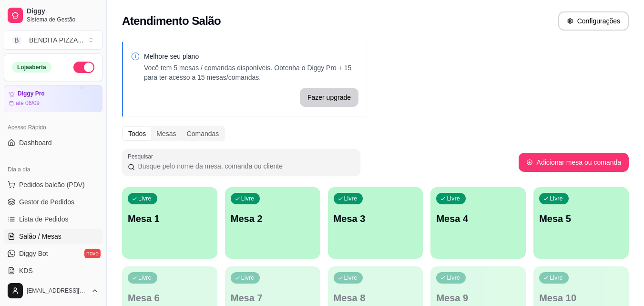  What do you see at coordinates (47, 202) in the screenshot?
I see `span: Gestor de Pedidos` at bounding box center [47, 202].